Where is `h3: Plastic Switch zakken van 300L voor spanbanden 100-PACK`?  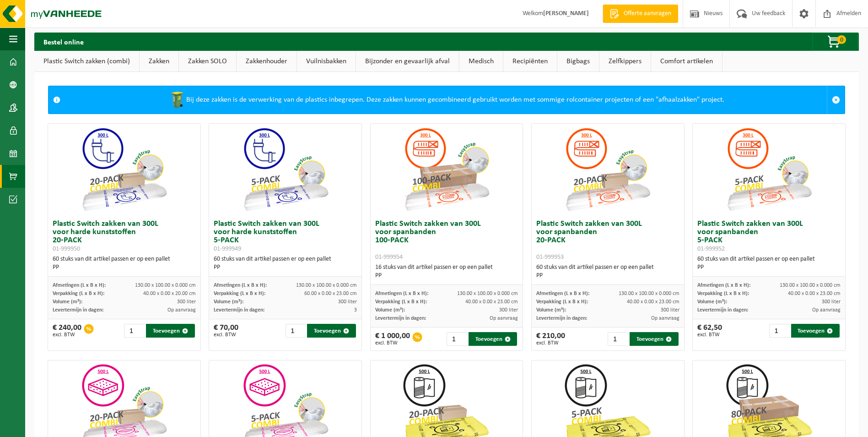 h3: Plastic Switch zakken van 300L voor spanbanden 100-PACK is located at coordinates (447, 240).